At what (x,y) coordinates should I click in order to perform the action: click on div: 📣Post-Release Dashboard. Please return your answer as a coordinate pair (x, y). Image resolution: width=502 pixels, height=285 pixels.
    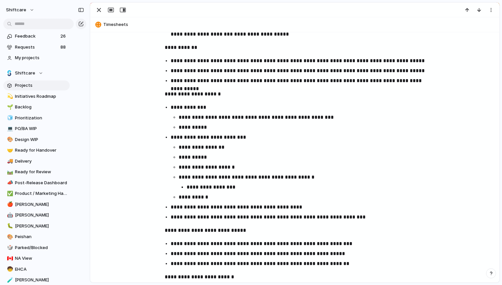
    Looking at the image, I should click on (37, 183).